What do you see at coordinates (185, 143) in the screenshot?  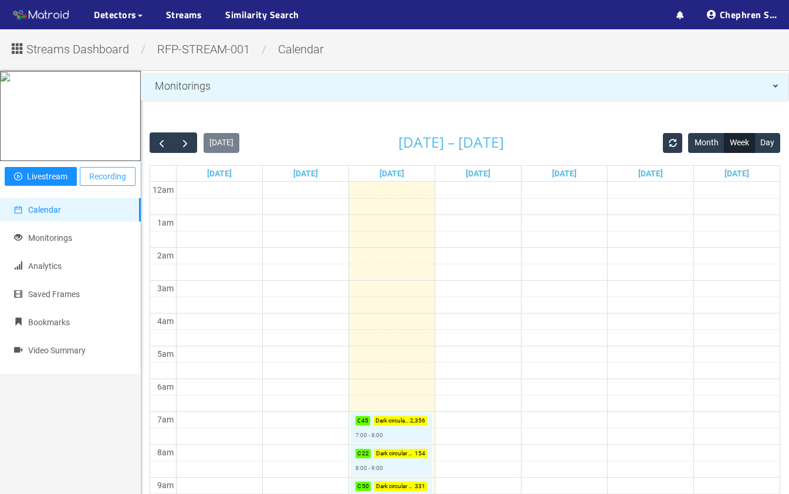 I see `button: Next Week` at bounding box center [185, 143].